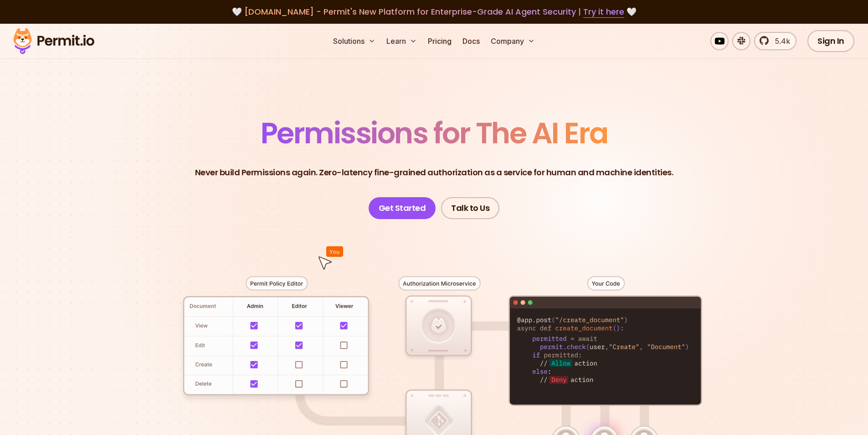  What do you see at coordinates (403, 208) in the screenshot?
I see `a: Get Started` at bounding box center [403, 208].